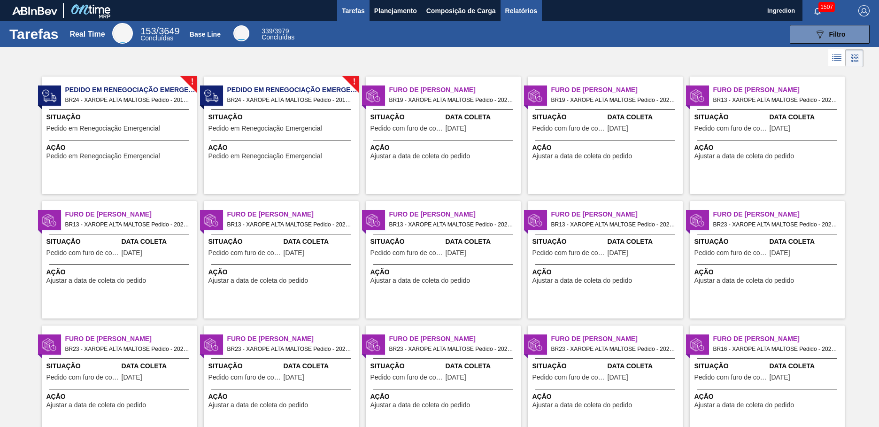 Image resolution: width=879 pixels, height=427 pixels. Describe the element at coordinates (451, 100) in the screenshot. I see `span: BR19 - XAROPE ALTA MALTOSE Pedido - 2026314` at that location.